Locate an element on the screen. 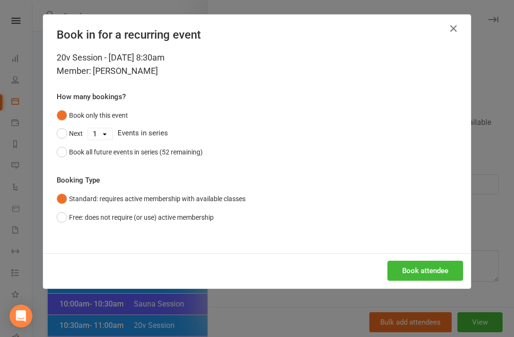 Image resolution: width=514 pixels, height=337 pixels. div: Events in series is located at coordinates (257, 133).